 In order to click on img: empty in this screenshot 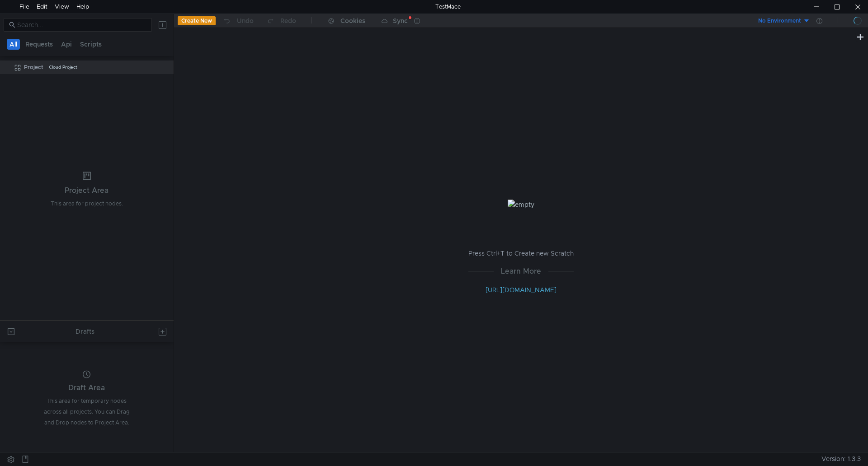, I will do `click(521, 204)`.